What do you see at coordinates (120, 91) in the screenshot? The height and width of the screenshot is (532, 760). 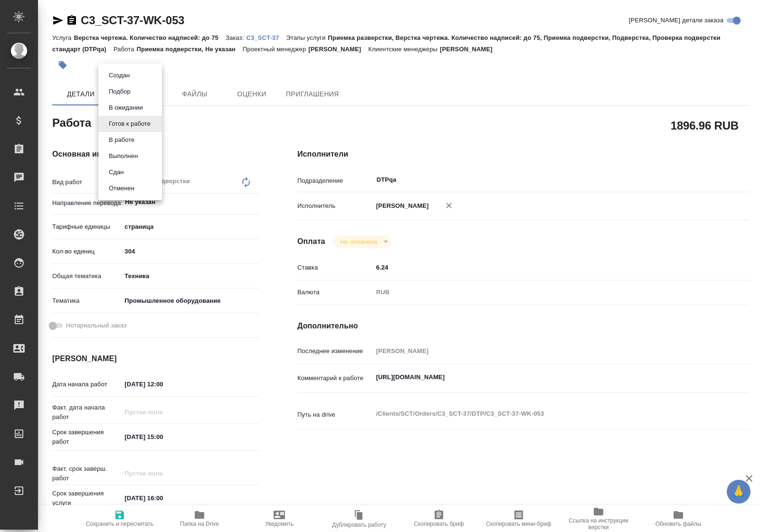 I see `button: Подбор` at bounding box center [120, 91].